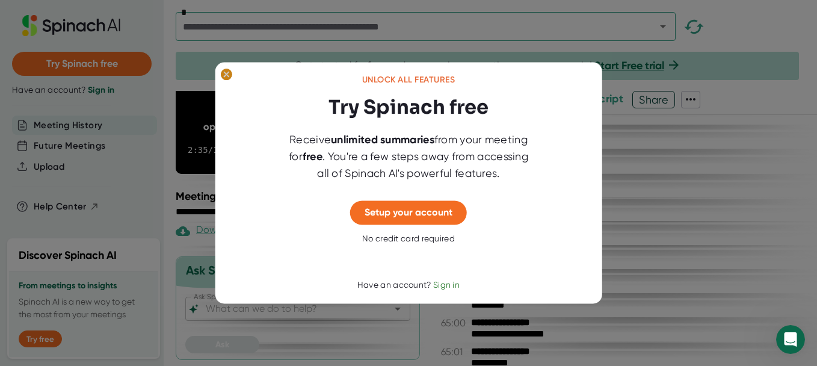  I want to click on h3: Try Spinach free, so click(408, 107).